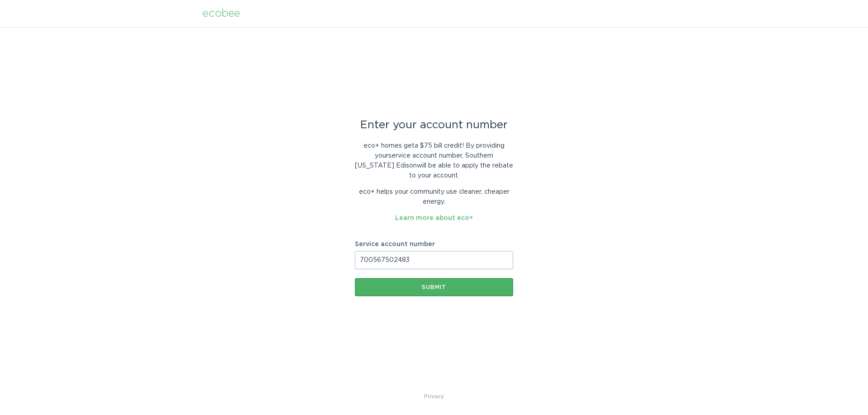 This screenshot has height=415, width=868. I want to click on div: ecobee, so click(221, 14).